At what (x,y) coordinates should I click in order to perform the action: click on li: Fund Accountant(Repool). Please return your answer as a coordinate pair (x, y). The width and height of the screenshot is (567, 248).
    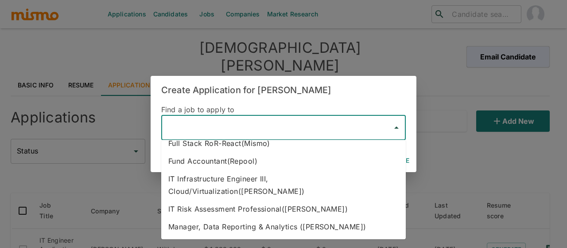
    Looking at the image, I should click on (284, 161).